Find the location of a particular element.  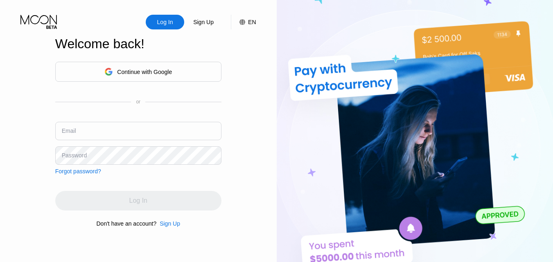

div: Email is located at coordinates (69, 131).